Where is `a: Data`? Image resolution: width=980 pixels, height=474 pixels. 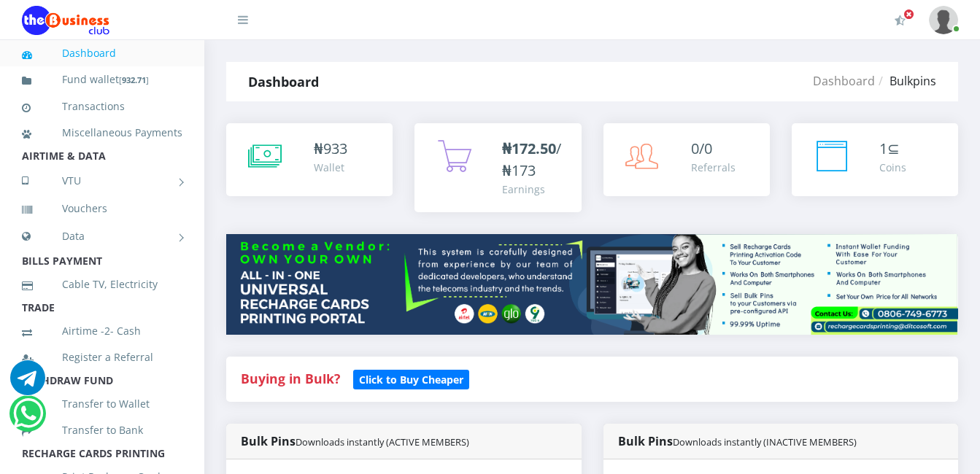 a: Data is located at coordinates (102, 237).